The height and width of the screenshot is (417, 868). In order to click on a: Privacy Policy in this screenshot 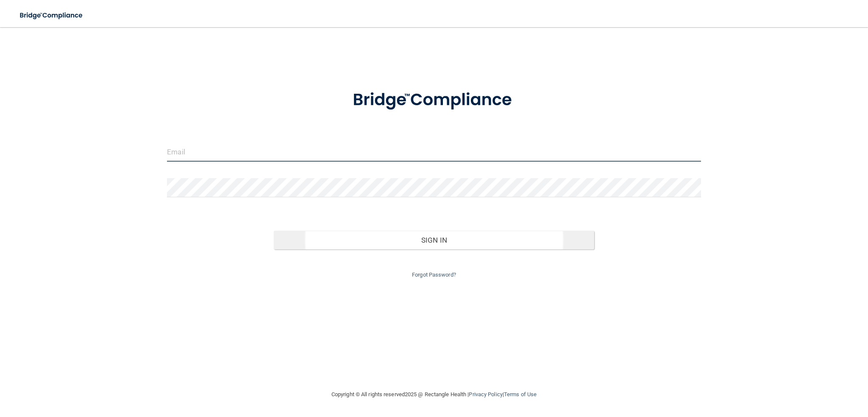, I will do `click(486, 393)`.